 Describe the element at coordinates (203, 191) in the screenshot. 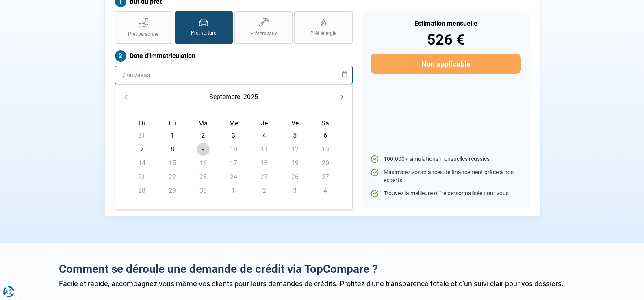

I see `span: 30` at that location.